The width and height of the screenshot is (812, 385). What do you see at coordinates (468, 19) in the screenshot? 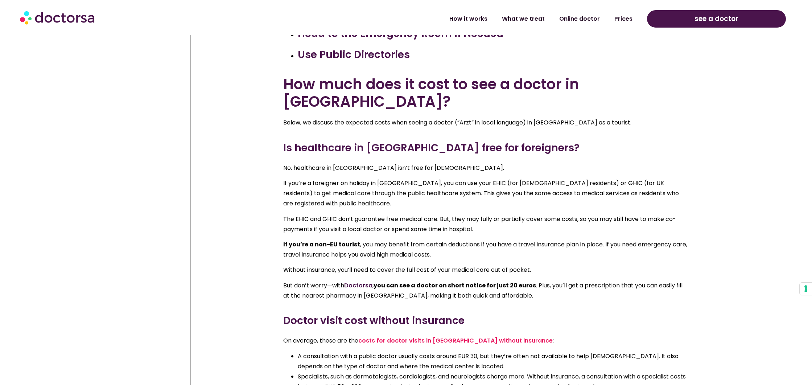
I see `a: How it works` at bounding box center [468, 19].